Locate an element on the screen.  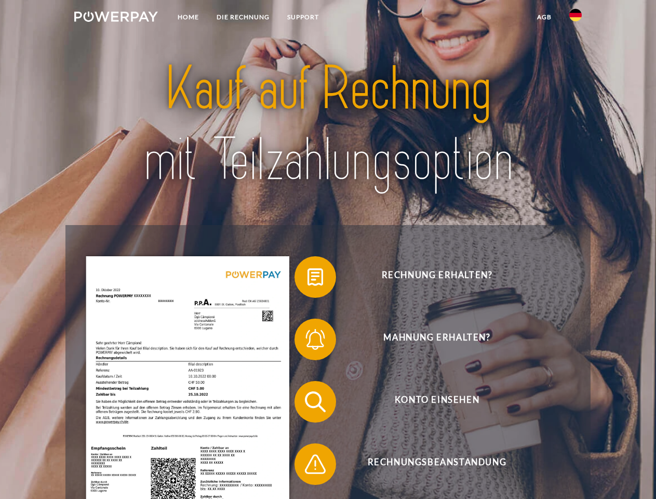
img: qb_warning.svg is located at coordinates (315, 464).